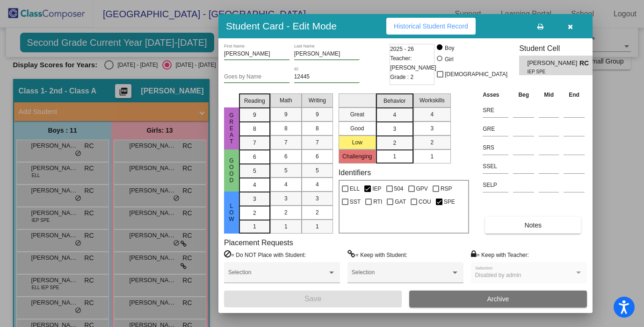  I want to click on th: Asses, so click(495, 95).